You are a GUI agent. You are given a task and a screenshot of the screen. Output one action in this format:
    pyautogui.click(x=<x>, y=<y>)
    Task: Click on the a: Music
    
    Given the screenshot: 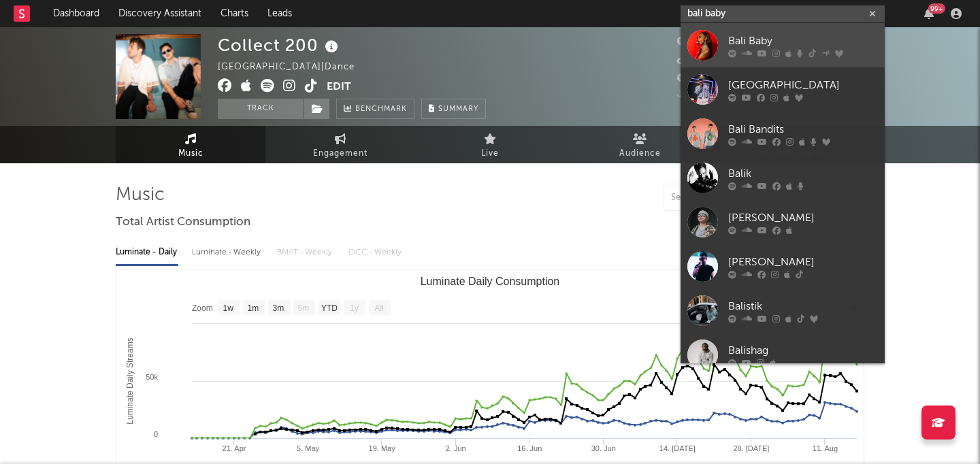 What is the action you would take?
    pyautogui.click(x=190, y=144)
    